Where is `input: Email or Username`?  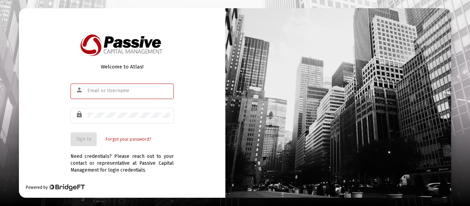
input: Email or Username is located at coordinates (129, 91).